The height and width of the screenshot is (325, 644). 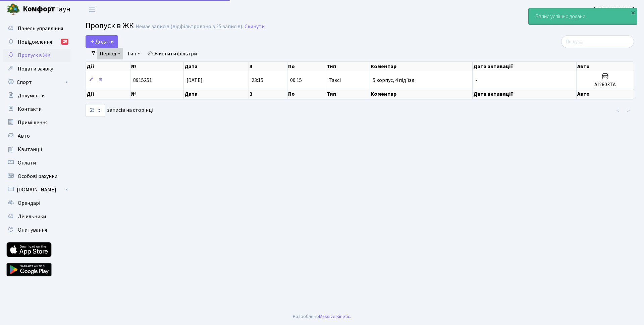 What do you see at coordinates (39, 9) in the screenshot?
I see `b: Комфорт` at bounding box center [39, 9].